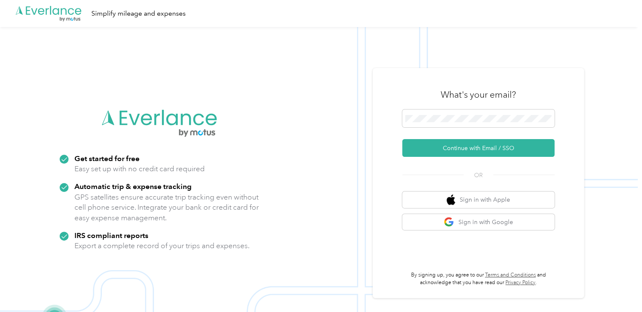  What do you see at coordinates (479, 175) in the screenshot?
I see `span: OR` at bounding box center [479, 175].